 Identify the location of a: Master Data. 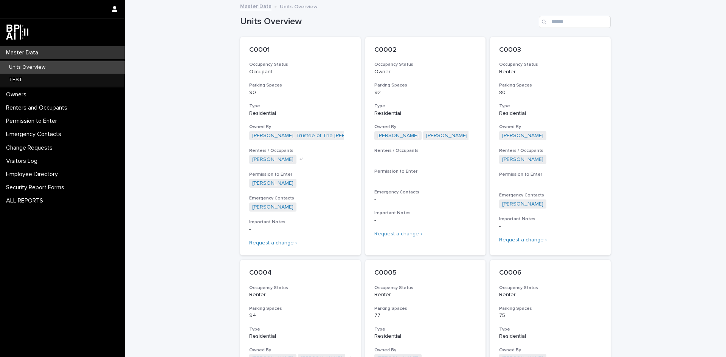
(256, 6).